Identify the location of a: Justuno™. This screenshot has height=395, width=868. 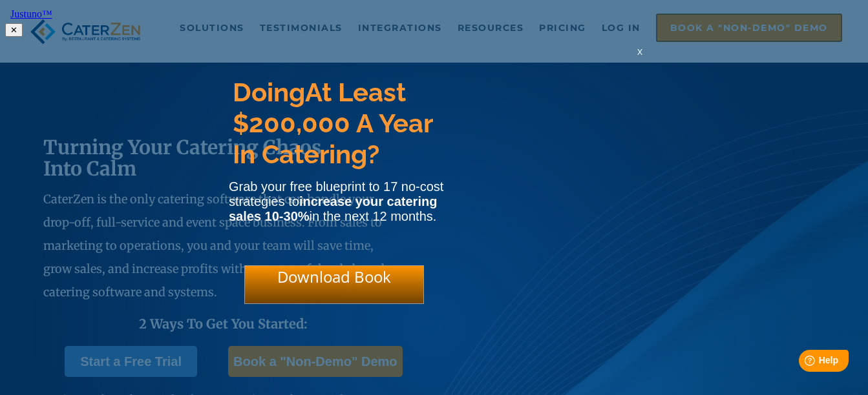
(36, 14).